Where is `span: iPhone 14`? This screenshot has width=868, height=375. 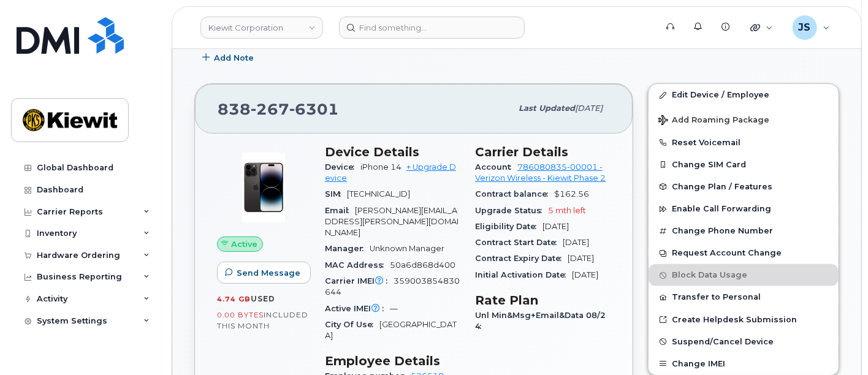
span: iPhone 14 is located at coordinates (381, 166).